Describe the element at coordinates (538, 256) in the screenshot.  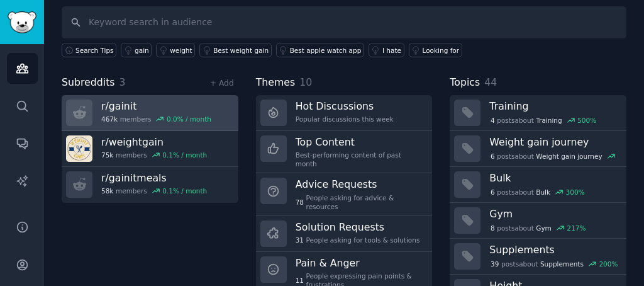
I see `a: Supplements39postsaboutSupplements200%` at that location.